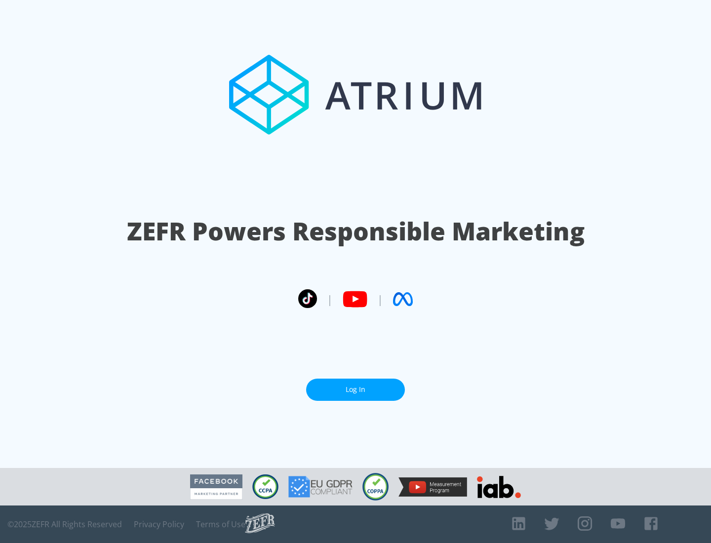 This screenshot has width=711, height=543. What do you see at coordinates (433, 487) in the screenshot?
I see `img: YouTube Measurement Program` at bounding box center [433, 487].